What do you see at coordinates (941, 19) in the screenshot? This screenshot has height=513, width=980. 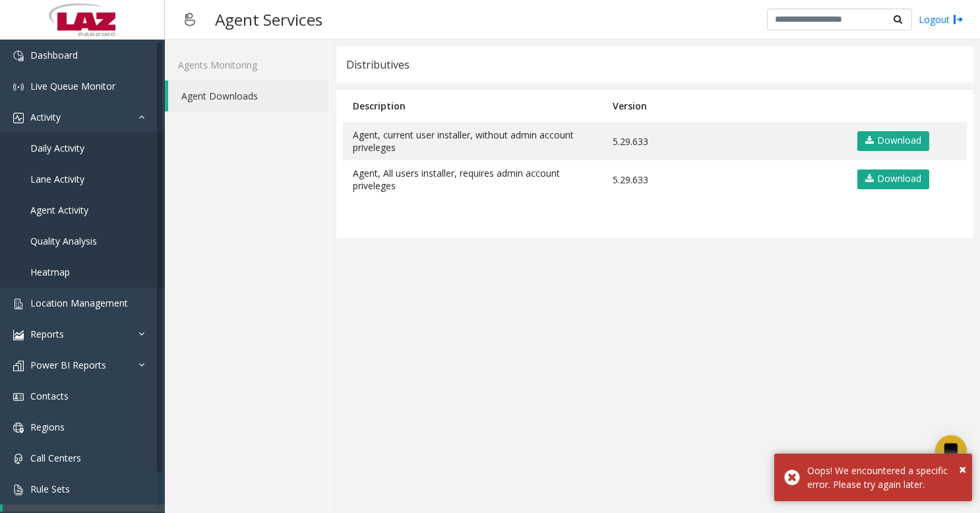 I see `a: Logout` at bounding box center [941, 19].